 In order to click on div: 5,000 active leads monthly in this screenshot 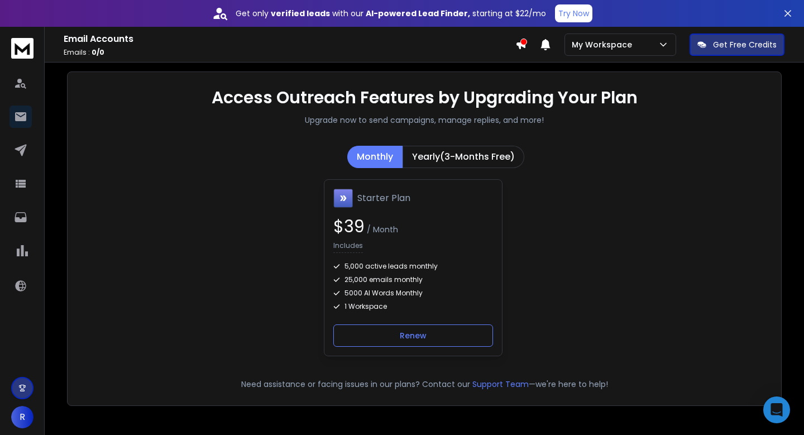, I will do `click(413, 266)`.